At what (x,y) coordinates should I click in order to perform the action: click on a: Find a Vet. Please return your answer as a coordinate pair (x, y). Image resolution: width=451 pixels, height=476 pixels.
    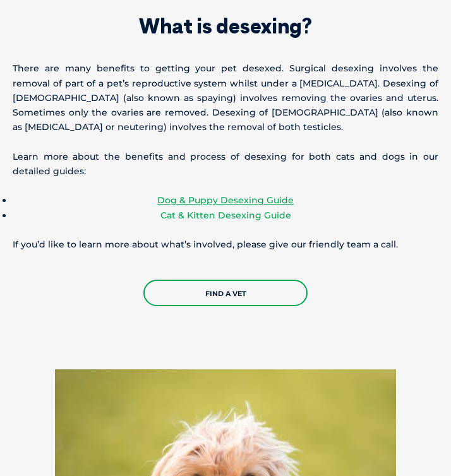
    Looking at the image, I should click on (226, 292).